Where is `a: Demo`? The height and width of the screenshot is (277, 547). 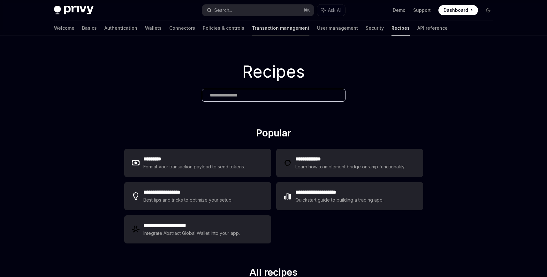 a: Demo is located at coordinates (399, 10).